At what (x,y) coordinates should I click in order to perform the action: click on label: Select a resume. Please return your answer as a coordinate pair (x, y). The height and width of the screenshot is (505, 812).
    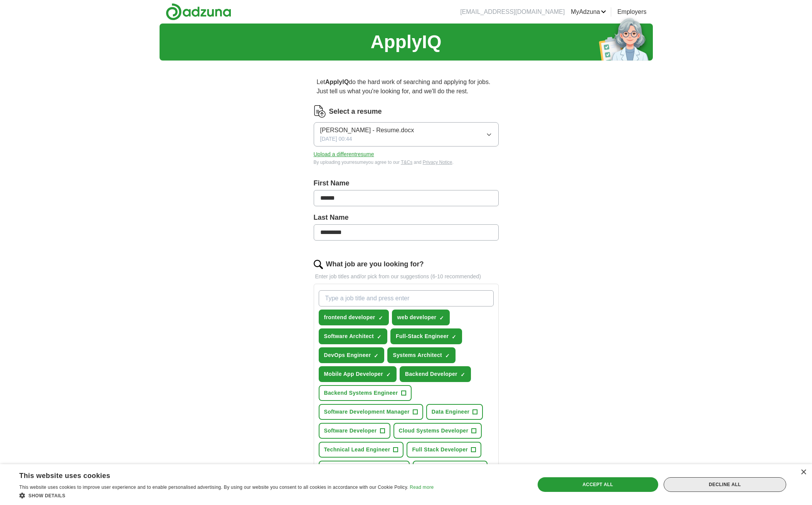
    Looking at the image, I should click on (355, 112).